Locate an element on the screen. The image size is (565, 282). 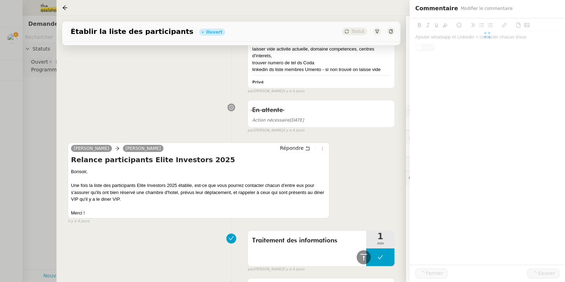
div: trouver numero de tel ds Coda is located at coordinates (321, 63).